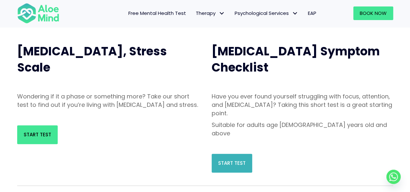 Image resolution: width=410 pixels, height=192 pixels. I want to click on span: EAP, so click(312, 13).